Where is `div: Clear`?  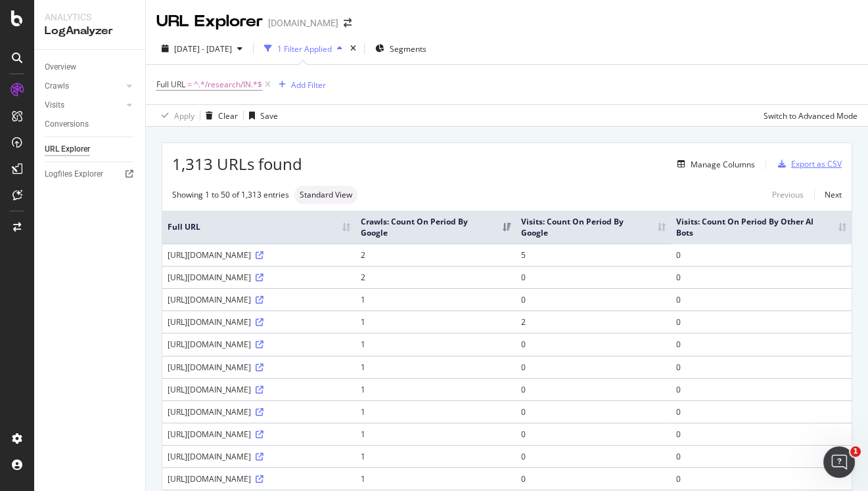
div: Clear is located at coordinates (228, 116).